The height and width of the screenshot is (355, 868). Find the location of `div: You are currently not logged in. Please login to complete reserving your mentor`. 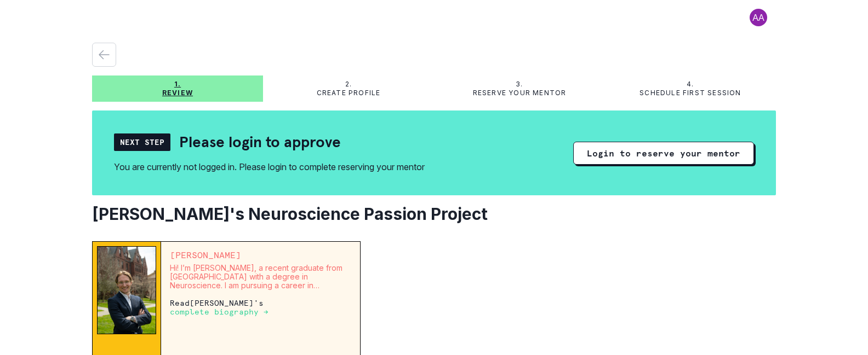

div: You are currently not logged in. Please login to complete reserving your mentor is located at coordinates (268, 167).